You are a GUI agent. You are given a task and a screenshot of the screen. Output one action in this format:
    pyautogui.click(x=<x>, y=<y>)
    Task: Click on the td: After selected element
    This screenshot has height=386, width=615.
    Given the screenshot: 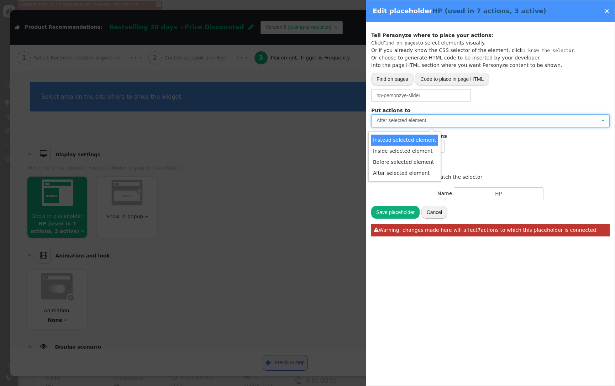 What is the action you would take?
    pyautogui.click(x=405, y=173)
    